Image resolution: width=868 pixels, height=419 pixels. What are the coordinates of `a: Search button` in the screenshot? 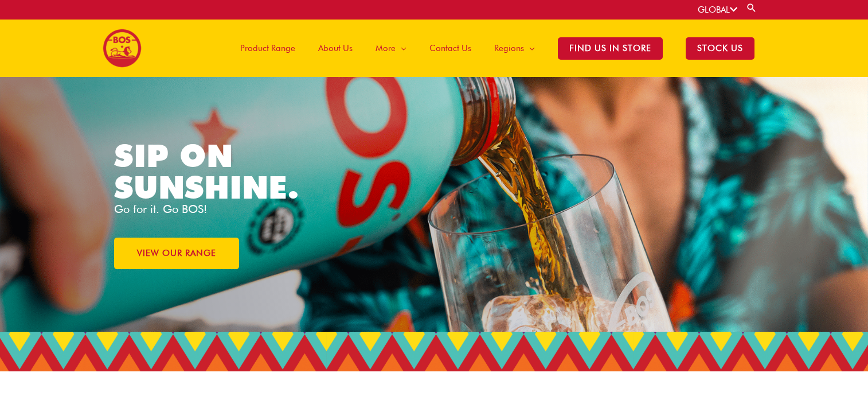 It's located at (752, 8).